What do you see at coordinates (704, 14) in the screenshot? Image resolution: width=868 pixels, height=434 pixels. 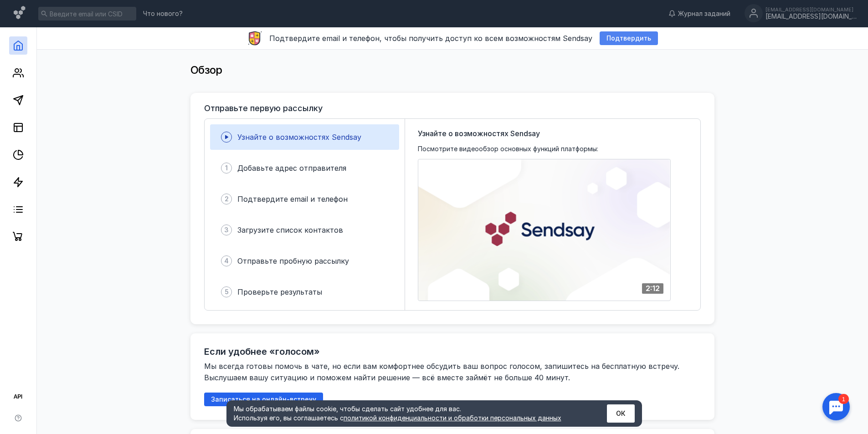 I see `span: Журнал заданий` at bounding box center [704, 14].